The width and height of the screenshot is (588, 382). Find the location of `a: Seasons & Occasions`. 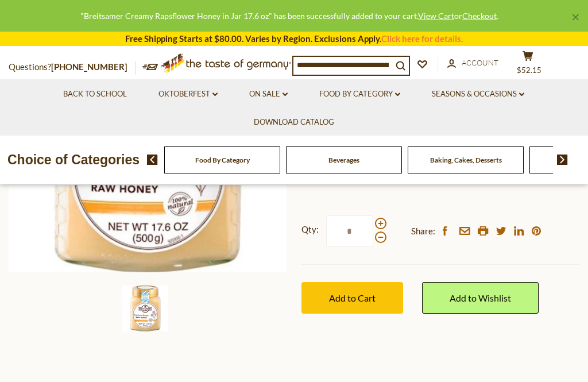

a: Seasons & Occasions is located at coordinates (478, 94).